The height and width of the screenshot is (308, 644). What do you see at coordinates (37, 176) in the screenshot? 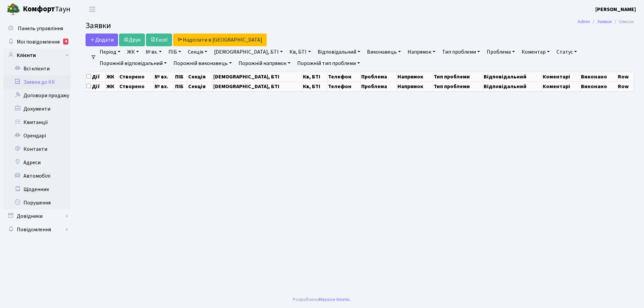
I see `a: Автомобілі` at bounding box center [37, 176].